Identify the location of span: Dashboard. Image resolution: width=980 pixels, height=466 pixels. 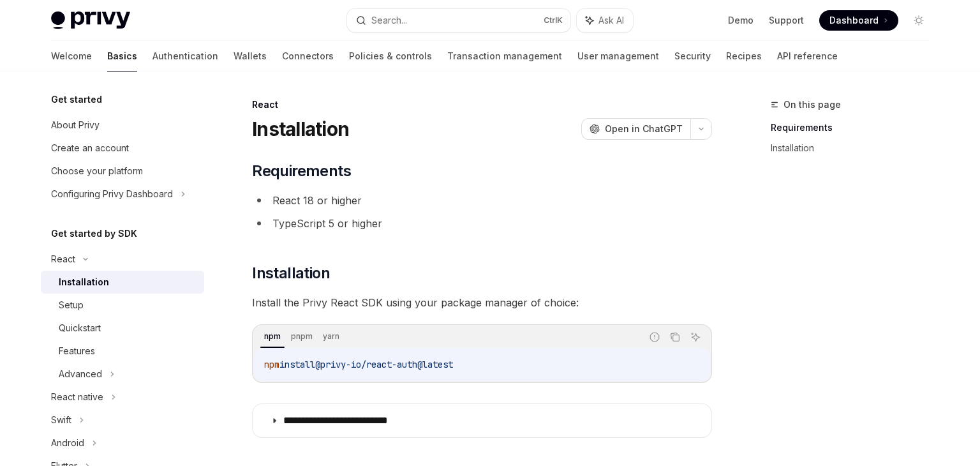
(854, 20).